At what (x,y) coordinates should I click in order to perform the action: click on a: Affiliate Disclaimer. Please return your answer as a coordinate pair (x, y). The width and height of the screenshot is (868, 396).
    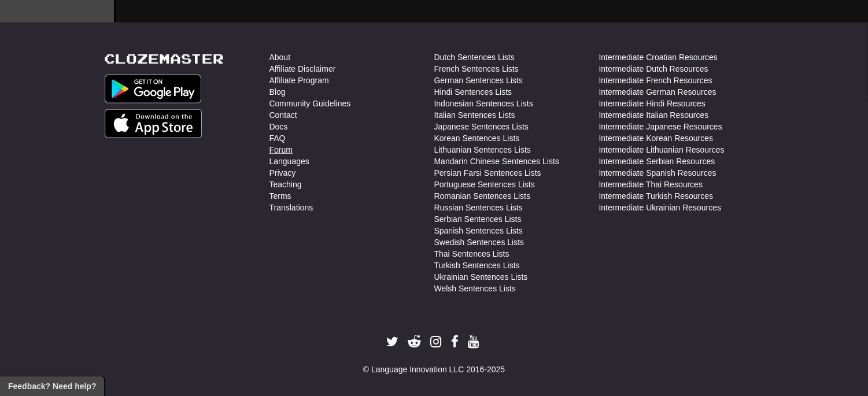
    Looking at the image, I should click on (303, 69).